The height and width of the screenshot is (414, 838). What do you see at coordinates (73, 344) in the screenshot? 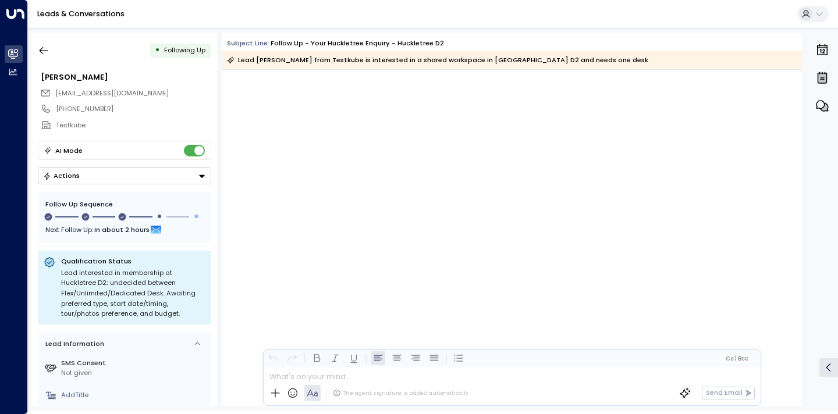
I see `div: Lead Information` at bounding box center [73, 344].